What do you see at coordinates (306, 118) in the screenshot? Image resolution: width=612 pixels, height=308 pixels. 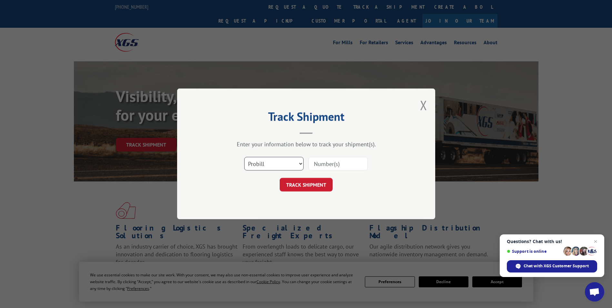 I see `h2: Track Shipment` at bounding box center [306, 118].